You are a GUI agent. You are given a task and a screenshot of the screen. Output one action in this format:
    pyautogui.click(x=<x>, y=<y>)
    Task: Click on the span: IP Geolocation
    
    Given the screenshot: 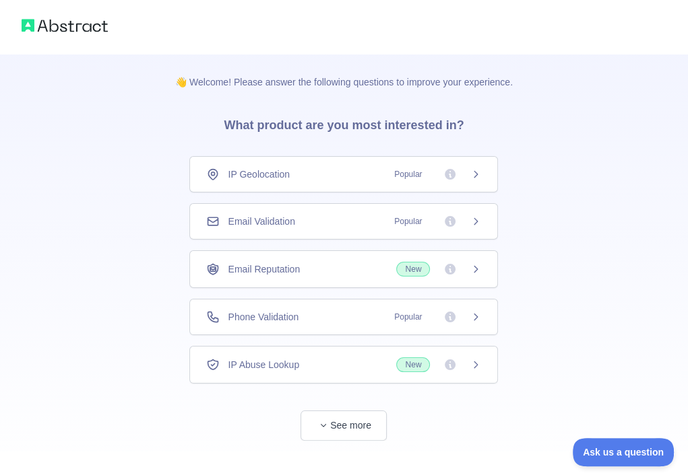 What is the action you would take?
    pyautogui.click(x=259, y=174)
    